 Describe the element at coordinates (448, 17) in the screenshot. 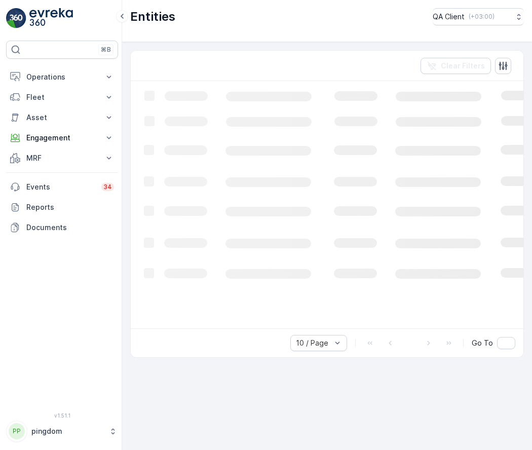

I see `p: QA Client` at that location.